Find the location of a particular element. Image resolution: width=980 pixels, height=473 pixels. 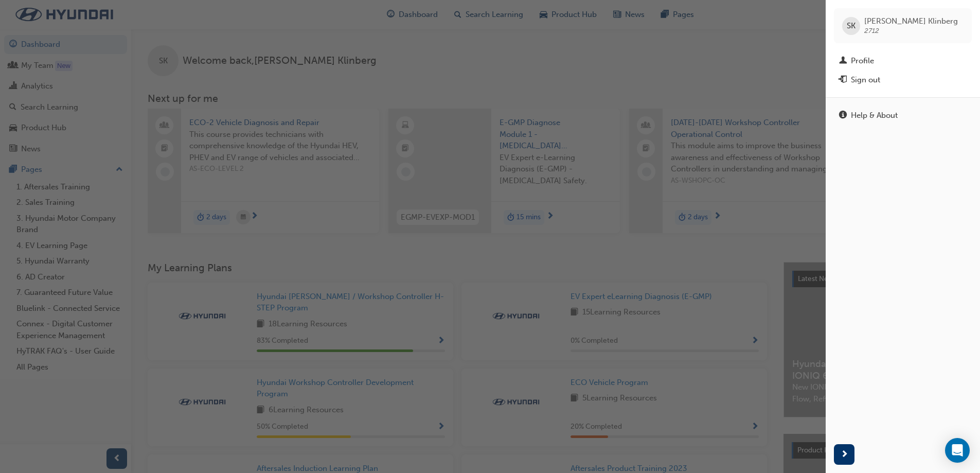

span: SK is located at coordinates (851, 26).